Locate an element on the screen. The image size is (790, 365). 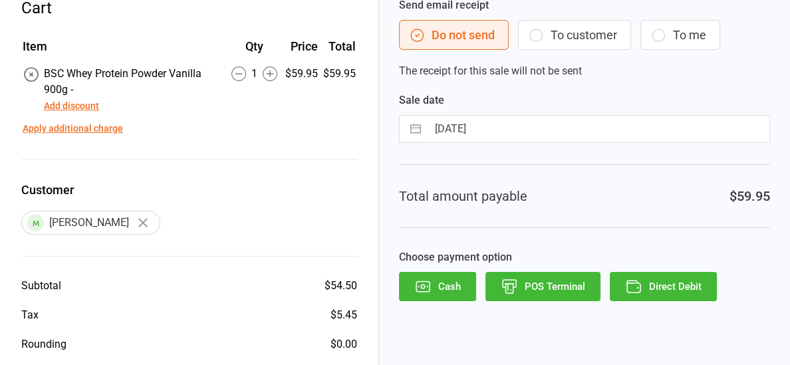
button: Apply additional charge is located at coordinates (72, 128).